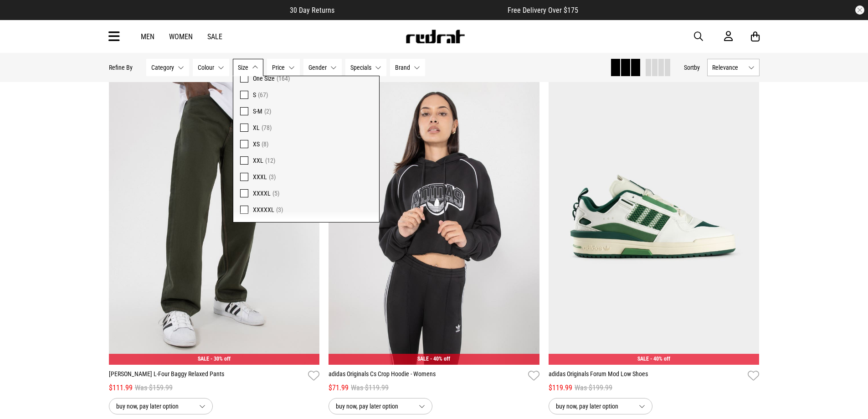  Describe the element at coordinates (243, 68) in the screenshot. I see `span: Size` at that location.